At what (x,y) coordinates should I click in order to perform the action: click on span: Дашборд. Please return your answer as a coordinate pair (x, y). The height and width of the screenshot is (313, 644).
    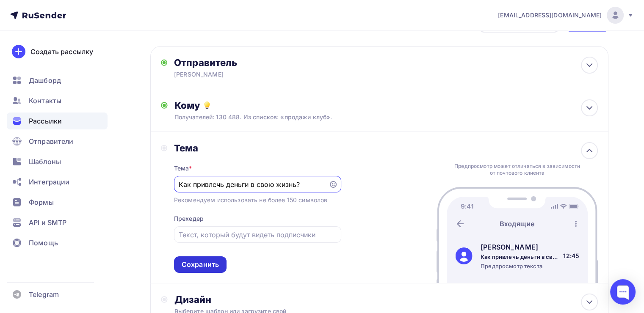
    Looking at the image, I should click on (45, 81).